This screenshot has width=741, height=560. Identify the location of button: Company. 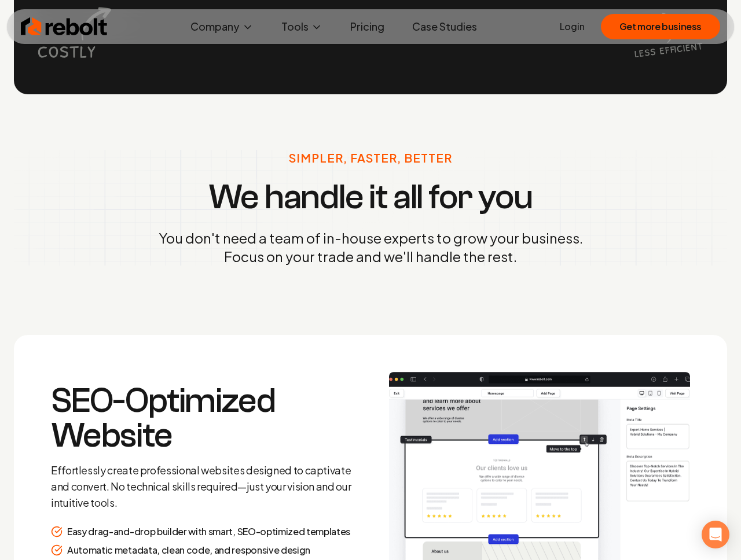
(222, 27).